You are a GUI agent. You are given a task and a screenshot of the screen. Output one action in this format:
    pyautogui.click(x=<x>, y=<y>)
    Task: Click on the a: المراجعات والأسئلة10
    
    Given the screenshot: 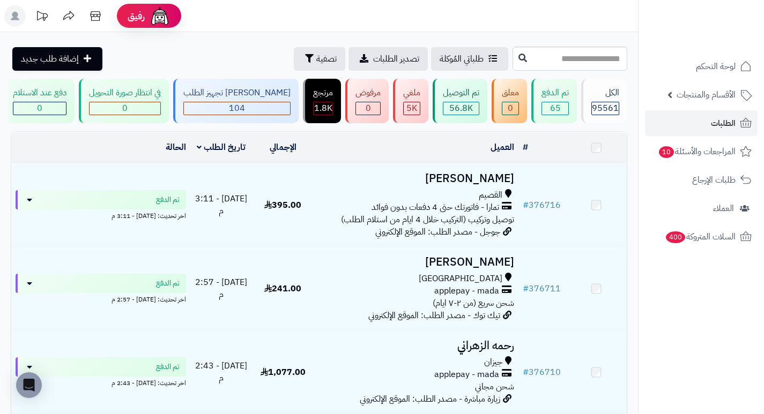 What is the action you would take?
    pyautogui.click(x=701, y=152)
    